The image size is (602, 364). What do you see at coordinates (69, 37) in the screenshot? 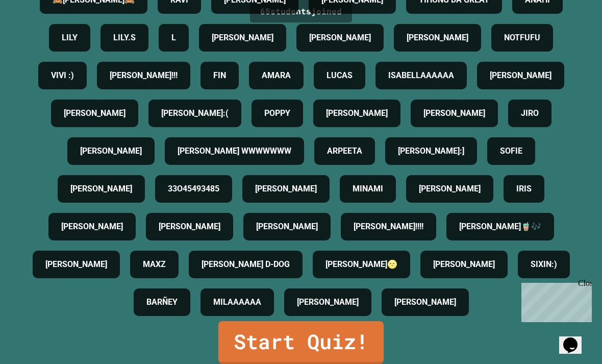
I see `h4: LILY` at bounding box center [69, 37].